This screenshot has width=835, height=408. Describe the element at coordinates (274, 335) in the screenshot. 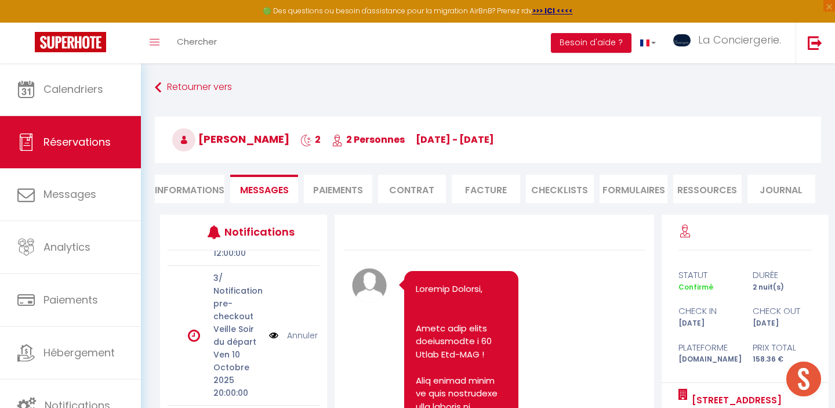

I see `img: NO IMAGE` at that location.